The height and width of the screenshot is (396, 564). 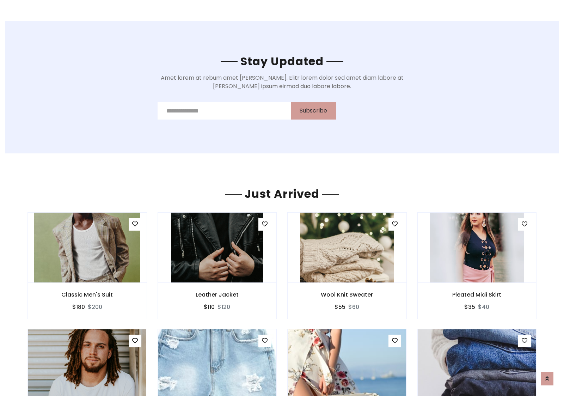 I want to click on del: $200, so click(x=95, y=306).